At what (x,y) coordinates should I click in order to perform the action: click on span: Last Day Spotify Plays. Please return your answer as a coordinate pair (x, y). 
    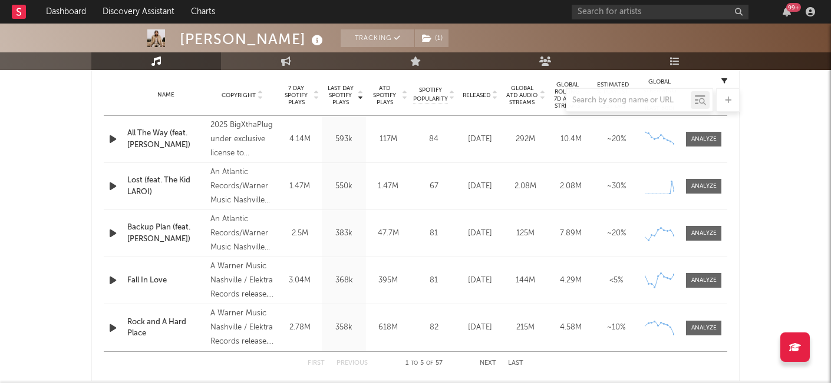
    Looking at the image, I should click on (340, 95).